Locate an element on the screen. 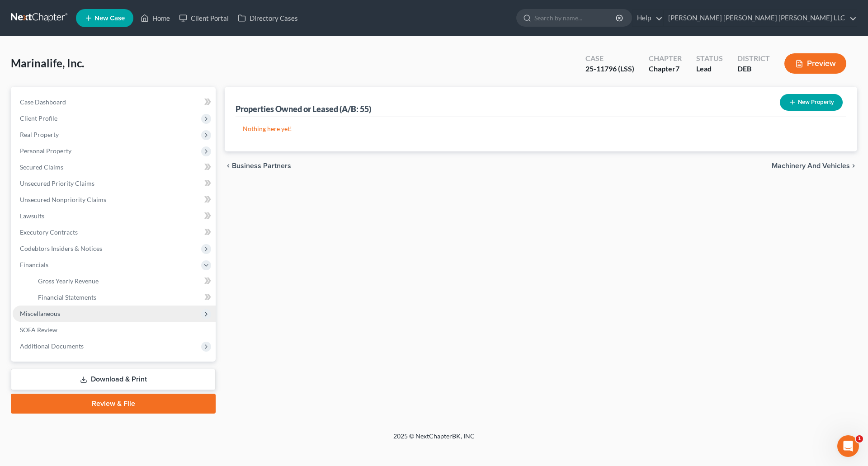 This screenshot has width=868, height=466. a: Unsecured Priority Claims is located at coordinates (114, 183).